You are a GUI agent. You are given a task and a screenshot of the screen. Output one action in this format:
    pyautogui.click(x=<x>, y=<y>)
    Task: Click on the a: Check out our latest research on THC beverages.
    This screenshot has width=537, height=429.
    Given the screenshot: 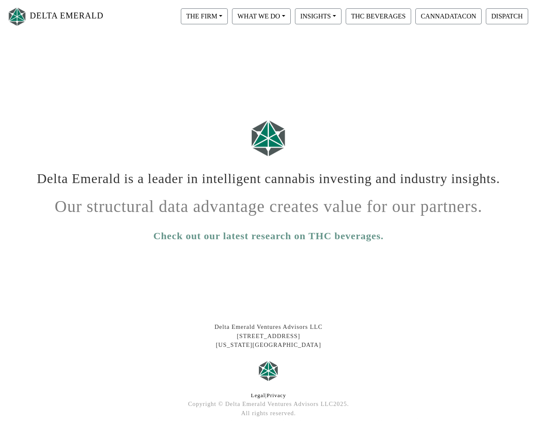 What is the action you would take?
    pyautogui.click(x=268, y=236)
    